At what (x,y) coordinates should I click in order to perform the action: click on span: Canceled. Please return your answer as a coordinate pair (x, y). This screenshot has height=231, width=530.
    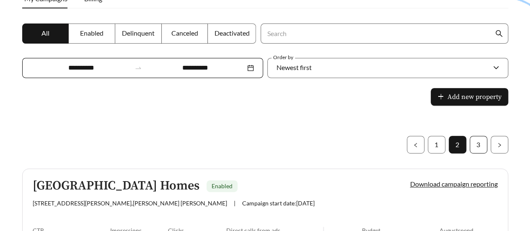
    Looking at the image, I should click on (185, 33).